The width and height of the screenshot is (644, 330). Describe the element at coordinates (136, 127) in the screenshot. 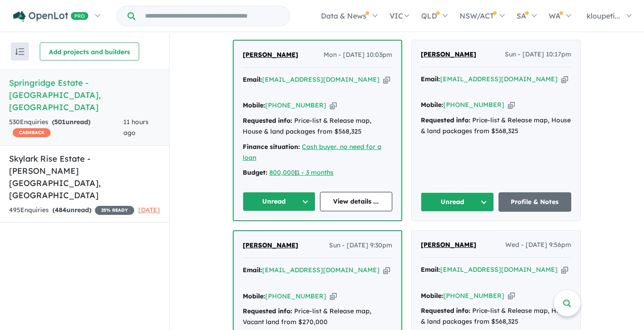

I see `span: 11 hours ago` at that location.